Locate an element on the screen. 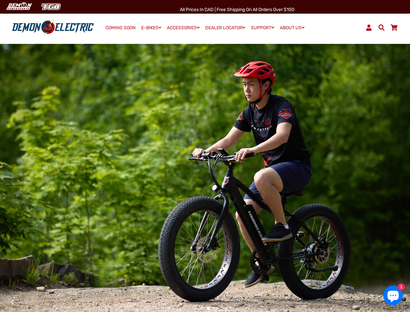  a: DEALER LOCATOR is located at coordinates (225, 28).